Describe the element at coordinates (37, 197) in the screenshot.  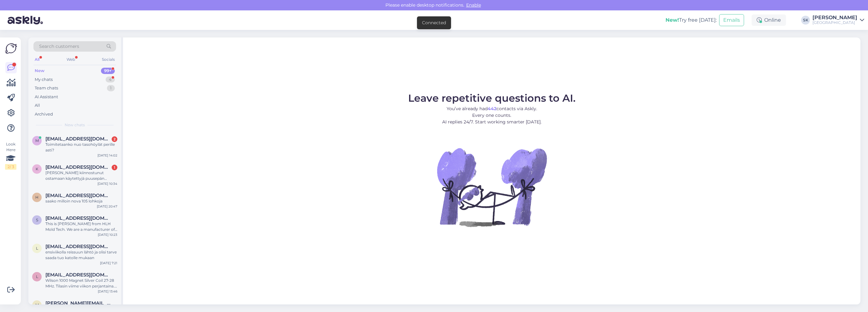
I see `span: h` at that location.